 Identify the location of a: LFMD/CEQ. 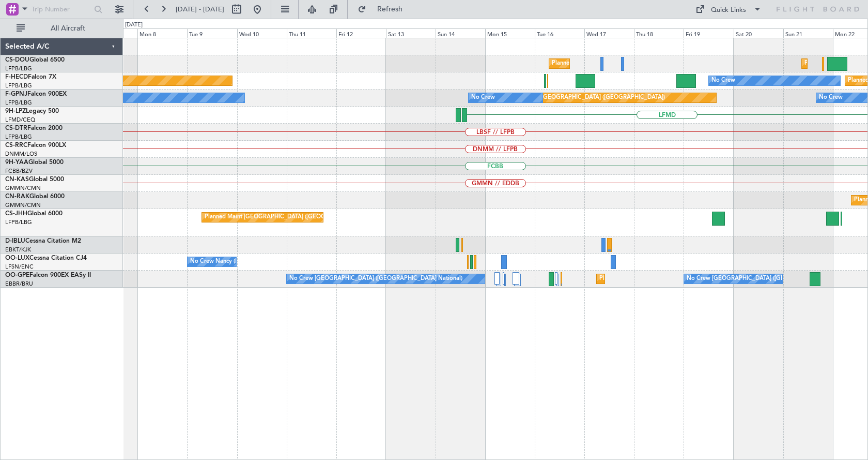
(20, 120).